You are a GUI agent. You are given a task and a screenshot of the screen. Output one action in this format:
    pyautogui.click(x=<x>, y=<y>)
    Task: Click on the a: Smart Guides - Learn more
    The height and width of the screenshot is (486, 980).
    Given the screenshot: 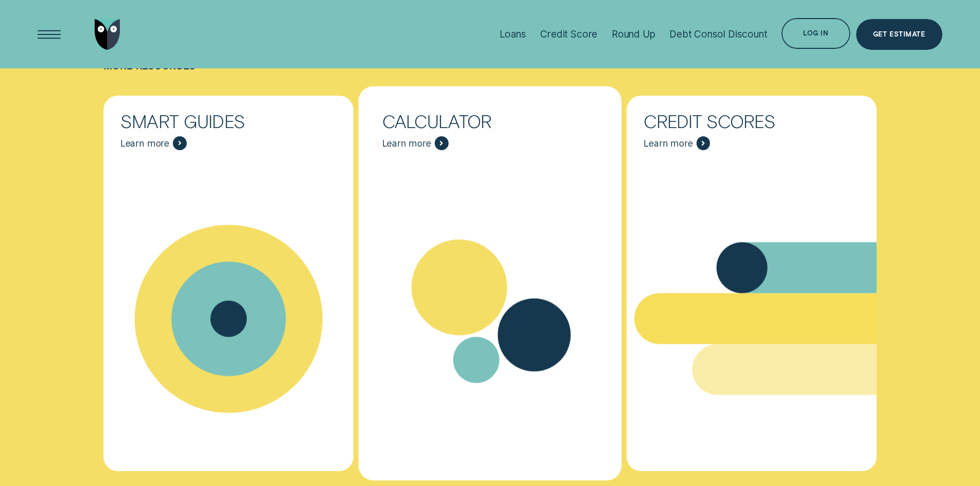 What is the action you would take?
    pyautogui.click(x=228, y=283)
    